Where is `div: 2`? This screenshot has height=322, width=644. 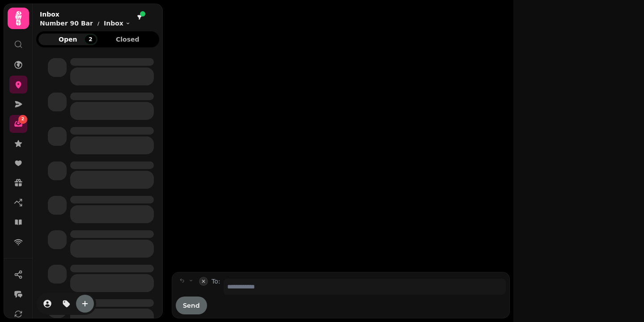 div: 2 is located at coordinates (90, 40).